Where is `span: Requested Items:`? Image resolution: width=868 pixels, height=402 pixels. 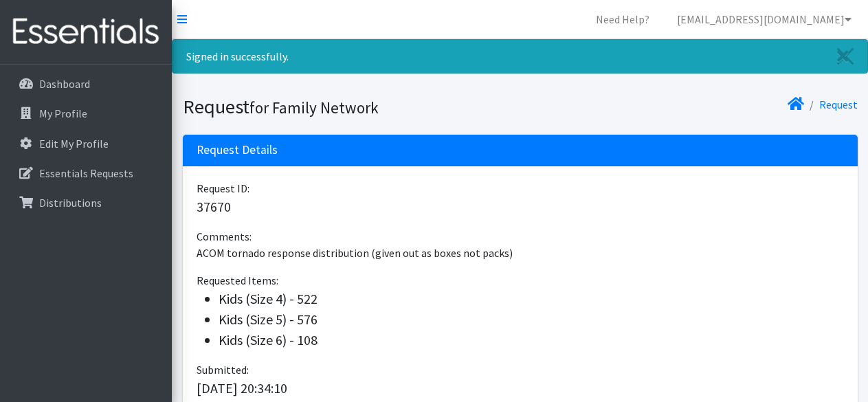
span: Requested Items: is located at coordinates (237, 280).